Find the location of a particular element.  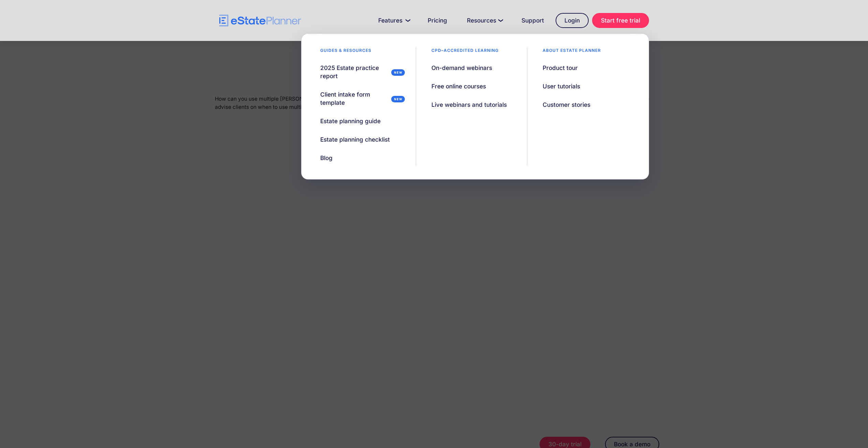

a: Pricing is located at coordinates (437, 21).